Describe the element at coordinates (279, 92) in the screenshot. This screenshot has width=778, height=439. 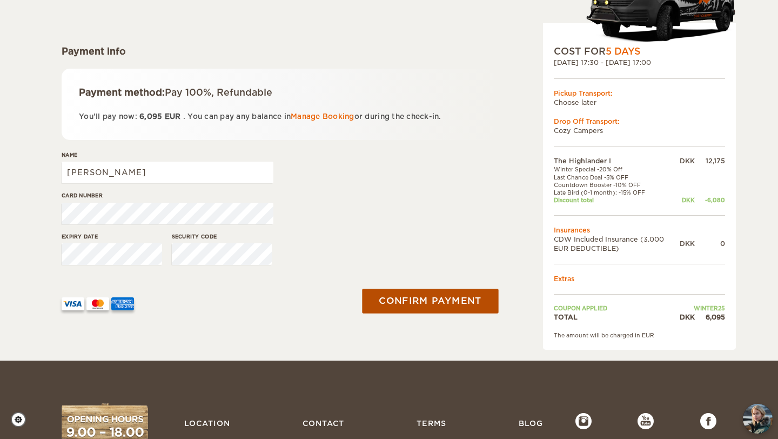
I see `div: Payment method:` at that location.